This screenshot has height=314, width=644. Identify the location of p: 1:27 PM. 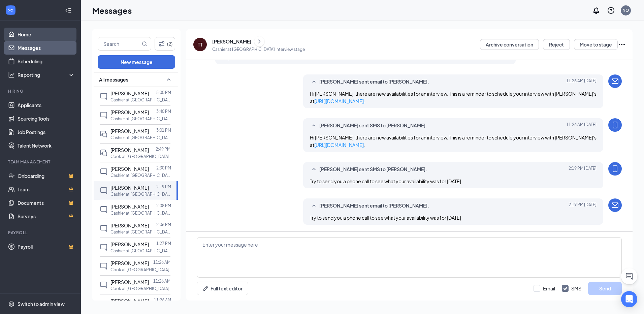
(164, 243).